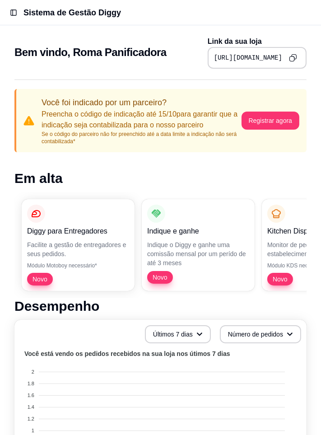 This screenshot has width=321, height=435. What do you see at coordinates (31, 419) in the screenshot?
I see `tspan: 1.2` at bounding box center [31, 419].